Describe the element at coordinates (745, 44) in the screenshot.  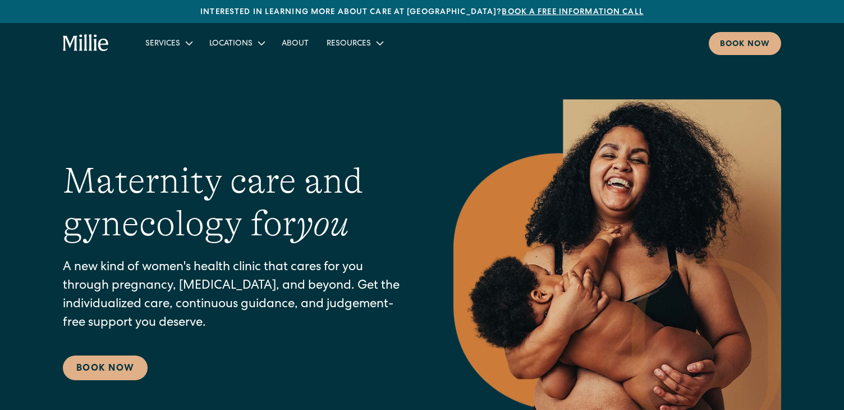
I see `div: Book now` at that location.